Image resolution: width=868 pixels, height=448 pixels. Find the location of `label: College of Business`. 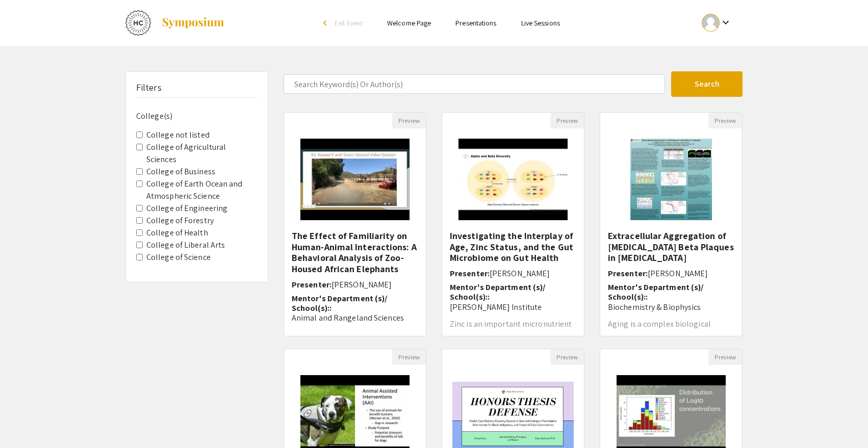

label: College of Business is located at coordinates (181, 172).